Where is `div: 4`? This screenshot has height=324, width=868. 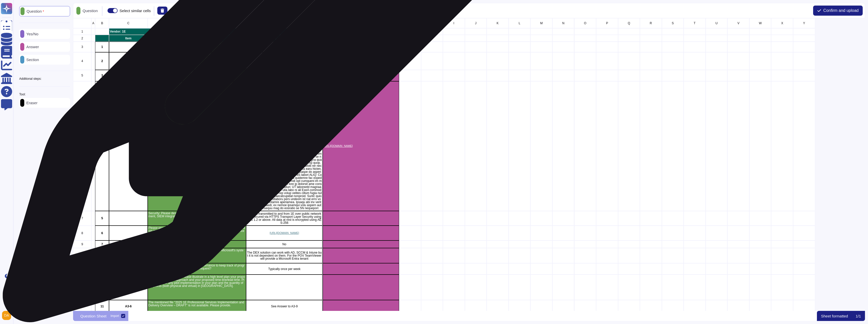
div: 4 is located at coordinates (82, 61).